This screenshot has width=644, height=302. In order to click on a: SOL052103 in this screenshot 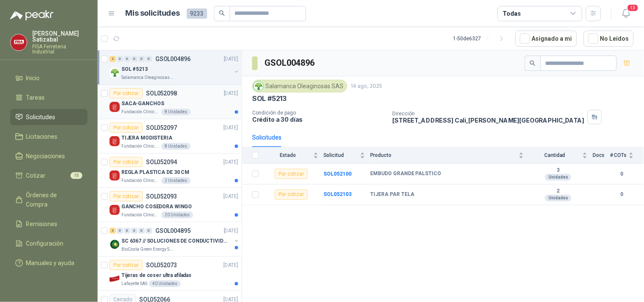, I will do `click(337, 194)`.